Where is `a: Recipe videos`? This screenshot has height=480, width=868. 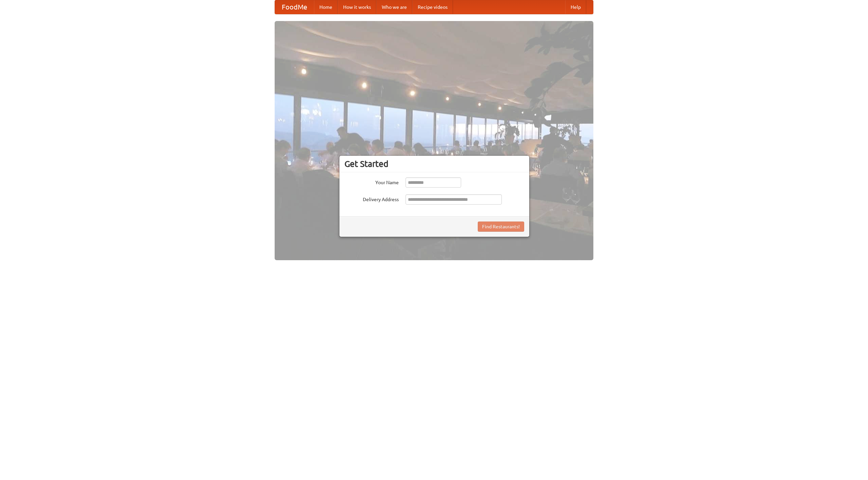 a: Recipe videos is located at coordinates (433, 7).